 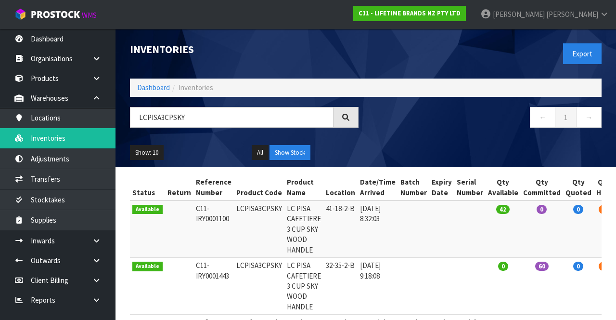 I want to click on th: Date/Time Arrived, so click(x=378, y=187).